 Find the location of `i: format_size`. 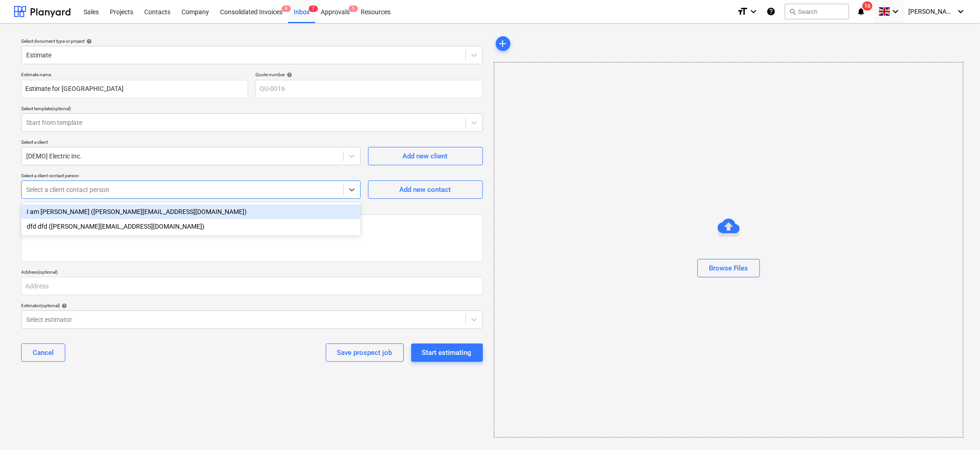

i: format_size is located at coordinates (743, 12).